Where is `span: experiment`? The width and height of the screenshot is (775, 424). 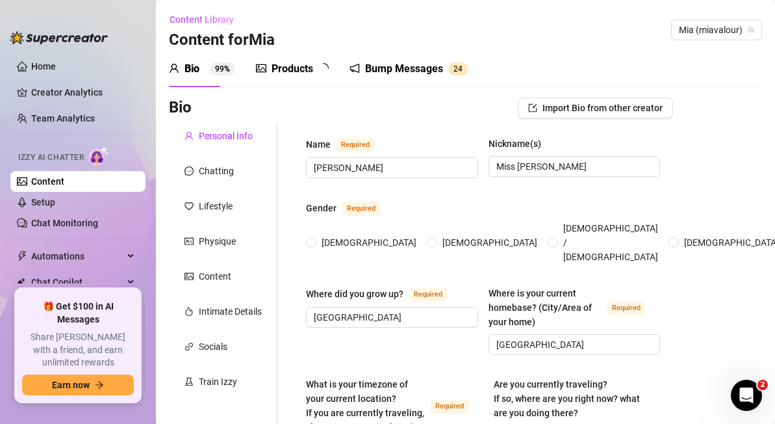
span: experiment is located at coordinates (189, 381).